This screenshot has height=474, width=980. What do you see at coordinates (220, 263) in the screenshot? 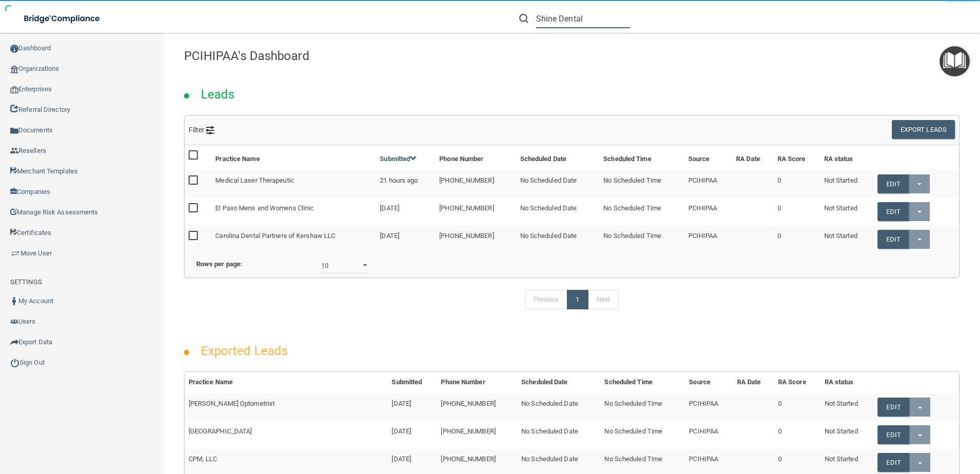
I see `b: Rows per page:` at bounding box center [220, 263].